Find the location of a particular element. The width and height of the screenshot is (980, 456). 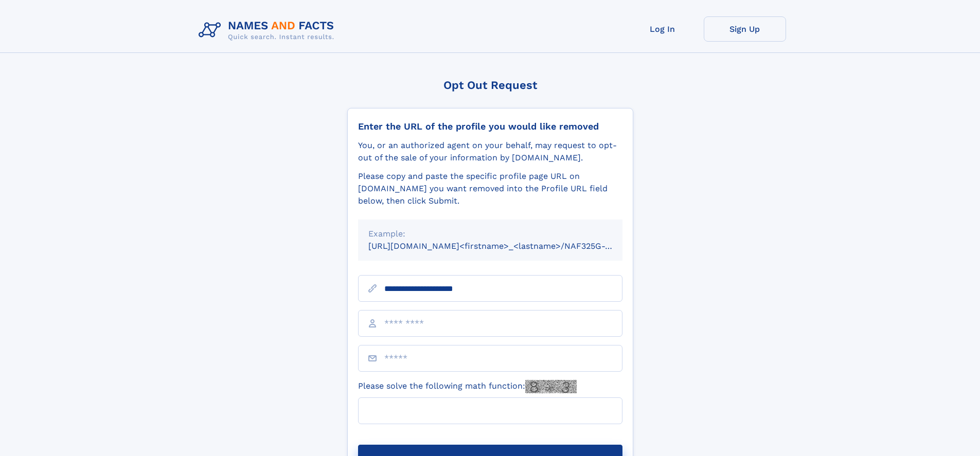

div: Enter the URL of the profile you would like removed is located at coordinates (490, 126).